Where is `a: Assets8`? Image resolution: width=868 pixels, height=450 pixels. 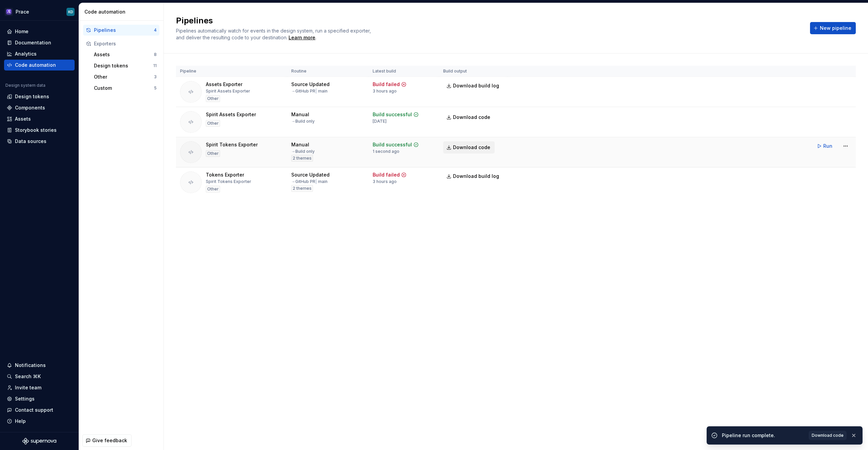 a: Assets8 is located at coordinates (125, 55).